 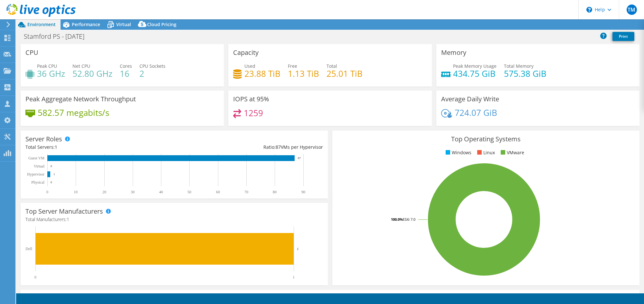 What do you see at coordinates (589, 10) in the screenshot?
I see `svg: \n` at bounding box center [589, 10].